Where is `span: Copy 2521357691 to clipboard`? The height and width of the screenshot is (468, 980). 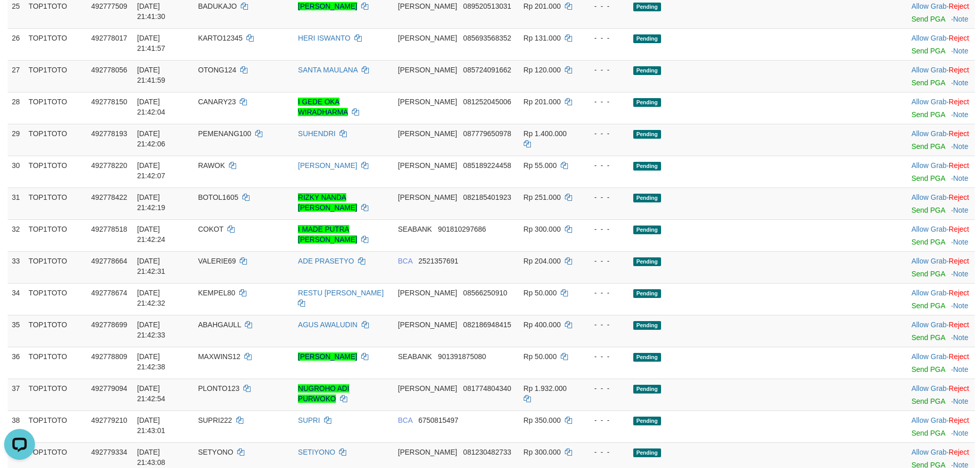
span: Copy 2521357691 to clipboard is located at coordinates (438, 261).